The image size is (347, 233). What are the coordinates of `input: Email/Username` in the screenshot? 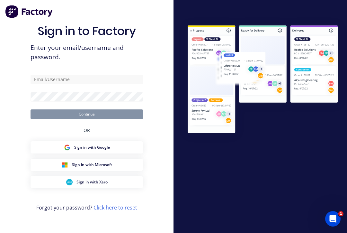 It's located at (87, 79).